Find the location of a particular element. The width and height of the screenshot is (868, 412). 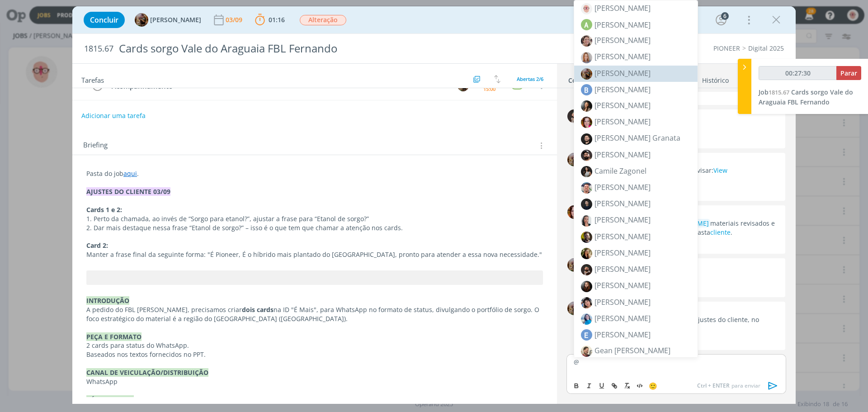

img: 1673437974_71db8c_aline2.png is located at coordinates (587, 41).